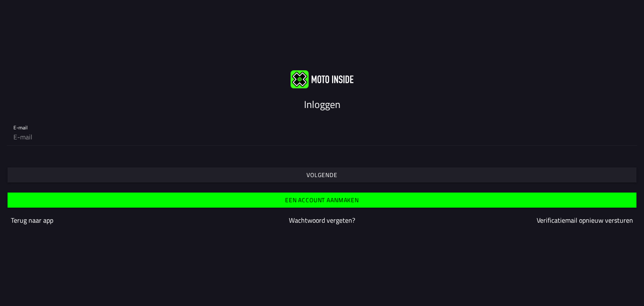  What do you see at coordinates (32, 220) in the screenshot?
I see `ion-text: Terug naar app` at bounding box center [32, 220].